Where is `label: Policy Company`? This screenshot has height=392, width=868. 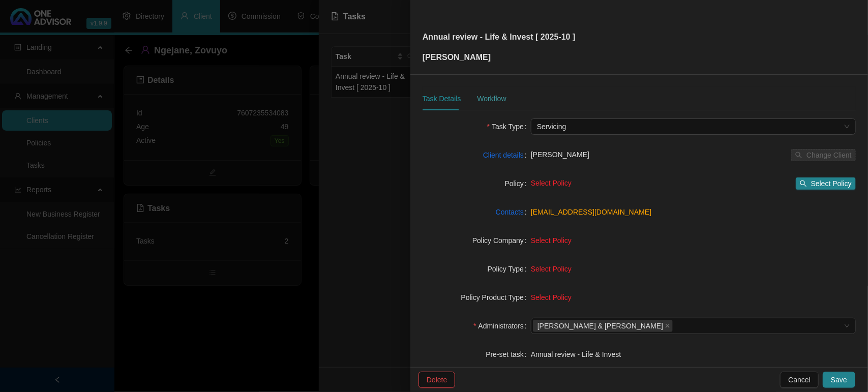
label: Policy Company is located at coordinates (501, 240).